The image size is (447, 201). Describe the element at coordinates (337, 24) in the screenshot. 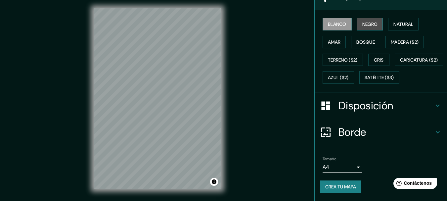

I see `font: Blanco` at that location.